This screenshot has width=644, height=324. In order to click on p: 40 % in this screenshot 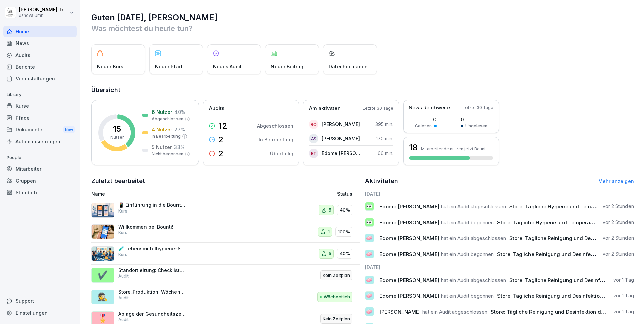, I will do `click(180, 112)`.